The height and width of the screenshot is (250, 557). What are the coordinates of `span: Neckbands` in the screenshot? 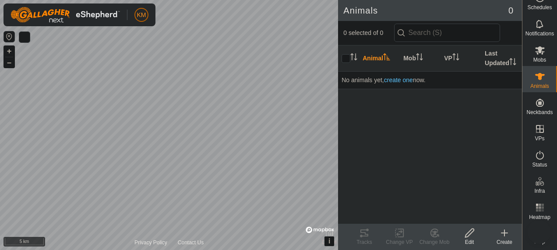 It's located at (539, 113).